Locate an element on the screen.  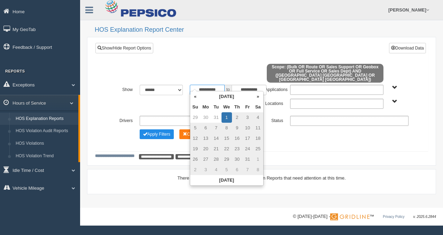
a: HOS Violation Audit Reports is located at coordinates (45, 131).